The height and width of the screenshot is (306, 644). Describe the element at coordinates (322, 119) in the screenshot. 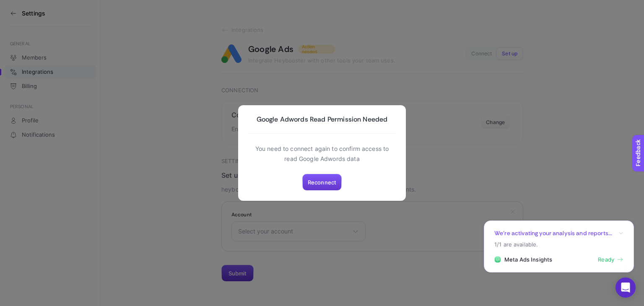

I see `h2: Google Adwords Read Permission Needed` at that location.